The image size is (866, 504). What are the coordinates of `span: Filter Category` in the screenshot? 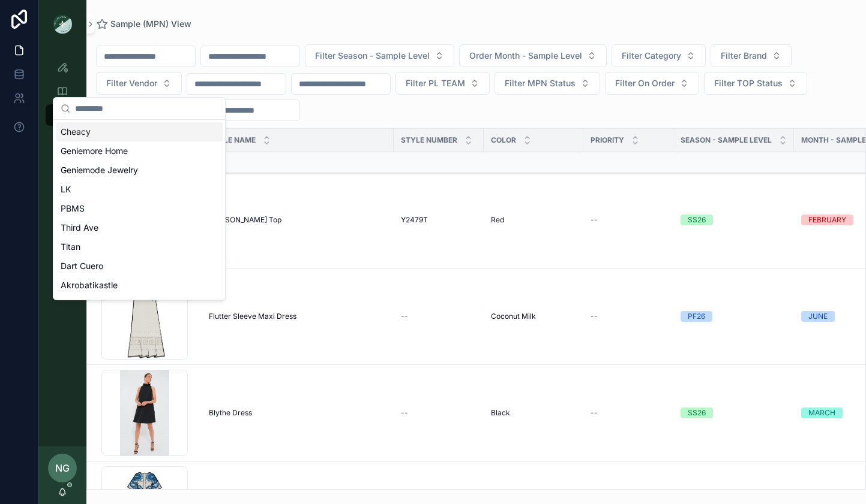 It's located at (651, 56).